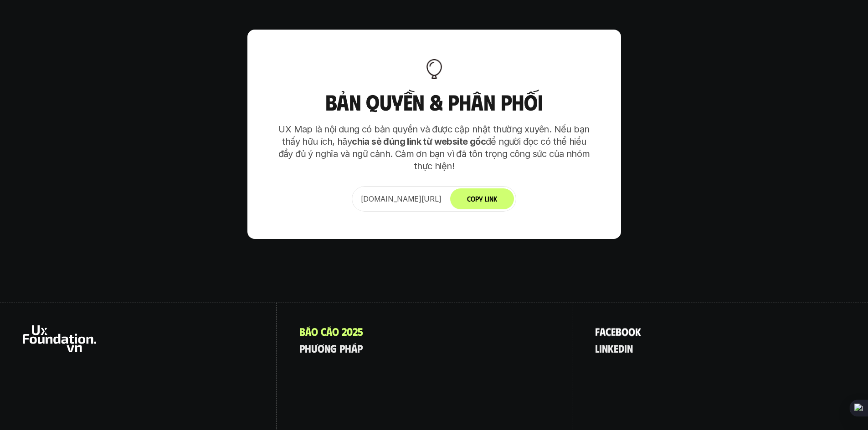  Describe the element at coordinates (613, 348) in the screenshot. I see `a: linkedin` at that location.